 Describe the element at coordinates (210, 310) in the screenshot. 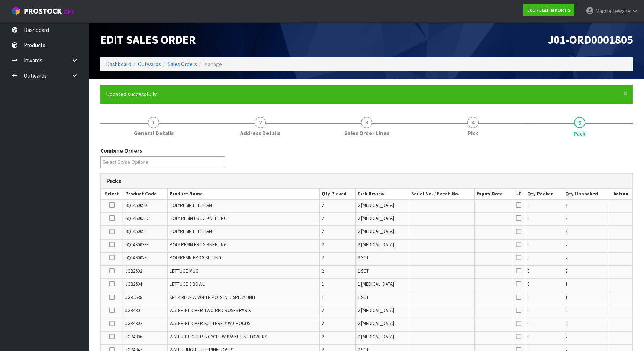

I see `span: WATER PITCHER TWO RED ROSES PARIS` at that location.